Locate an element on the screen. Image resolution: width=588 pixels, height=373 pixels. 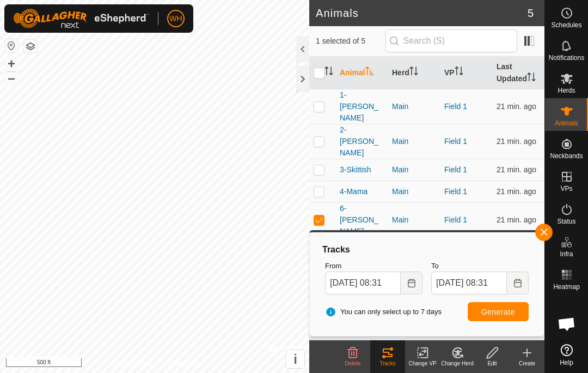
div: Open chat is located at coordinates (567, 324).